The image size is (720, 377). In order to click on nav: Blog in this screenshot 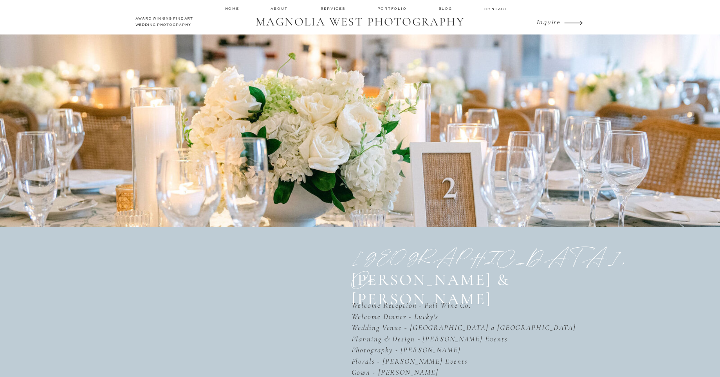, I will do `click(446, 9)`.